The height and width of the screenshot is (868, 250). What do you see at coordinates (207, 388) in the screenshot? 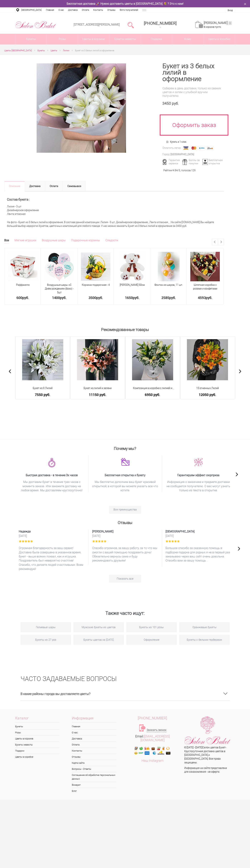
I see `span: 15 огненных Лилий` at bounding box center [207, 388].